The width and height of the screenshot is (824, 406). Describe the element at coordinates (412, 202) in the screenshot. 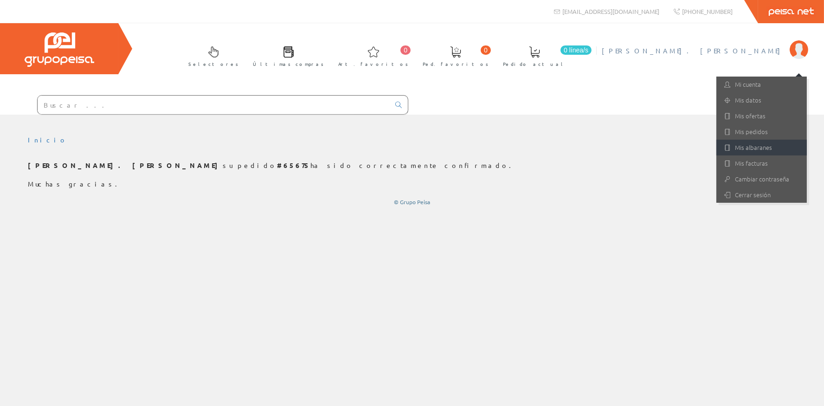

I see `div: © Grupo Peisa` at that location.